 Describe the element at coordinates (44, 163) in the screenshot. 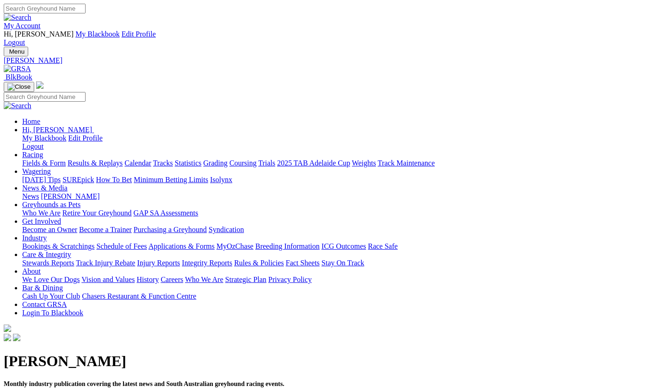

I see `a: Fields & Form` at that location.